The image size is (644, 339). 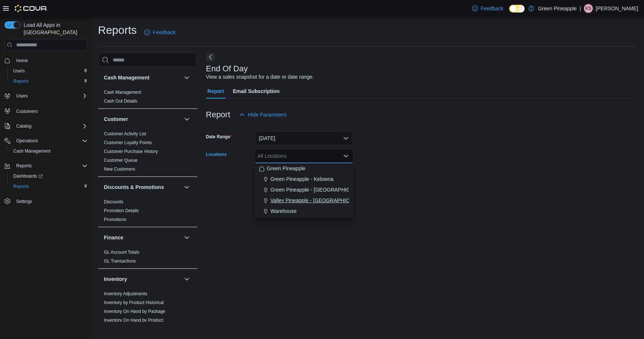 I want to click on h1: Reports, so click(x=117, y=30).